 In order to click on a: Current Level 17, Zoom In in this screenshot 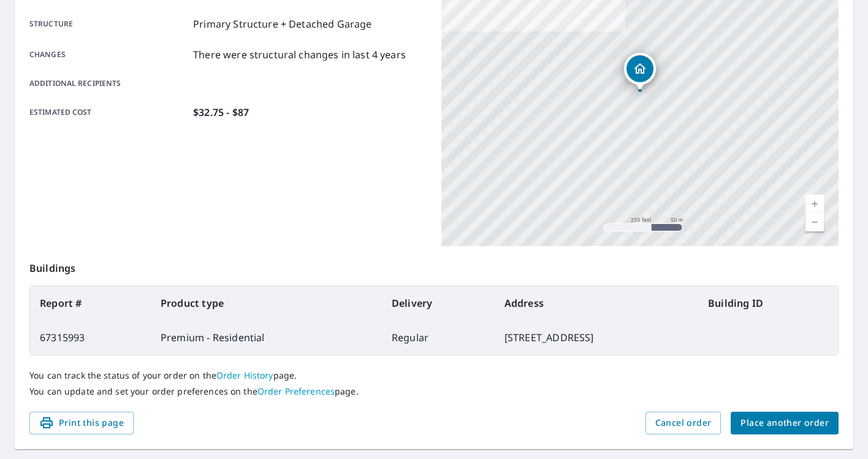, I will do `click(815, 204)`.